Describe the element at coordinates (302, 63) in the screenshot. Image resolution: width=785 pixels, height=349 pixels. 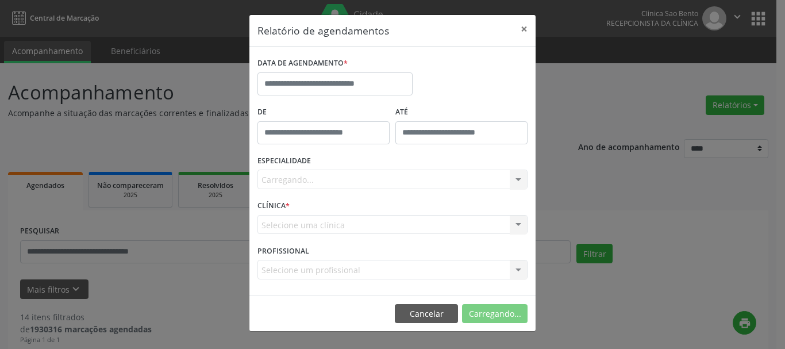
I see `label: DATA DE AGENDAMENTO` at that location.